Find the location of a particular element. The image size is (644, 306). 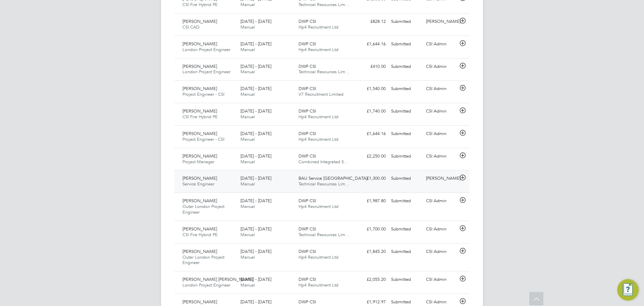

span: CSI CAD is located at coordinates (191, 27).